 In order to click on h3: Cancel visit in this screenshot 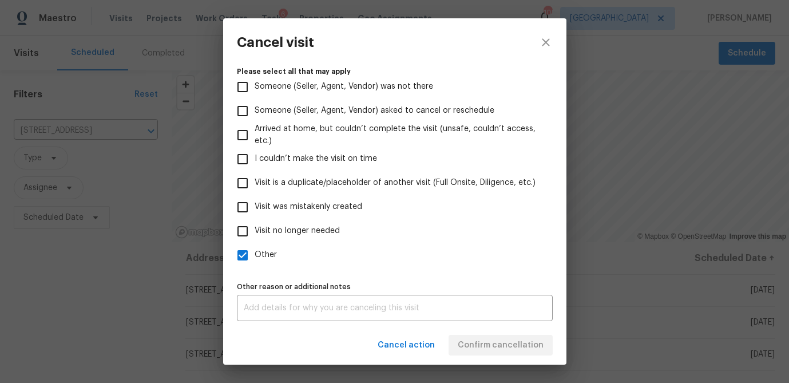, I will do `click(275, 42)`.